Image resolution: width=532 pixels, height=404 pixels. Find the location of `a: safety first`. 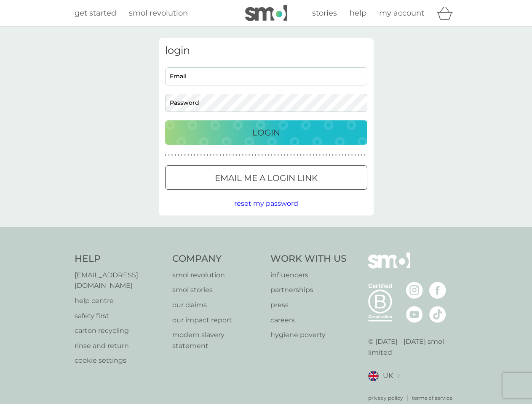

a: safety first is located at coordinates (119, 316).